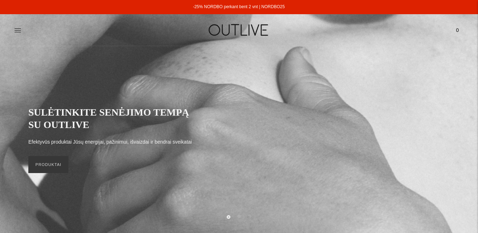  What do you see at coordinates (249, 216) in the screenshot?
I see `button: Move carousel to slide 3` at bounding box center [249, 216].